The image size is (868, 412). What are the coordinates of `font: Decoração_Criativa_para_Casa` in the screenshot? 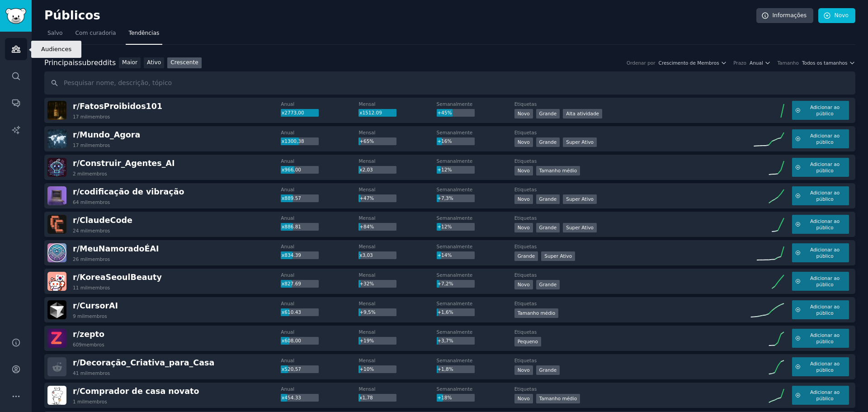 It's located at (147, 363).